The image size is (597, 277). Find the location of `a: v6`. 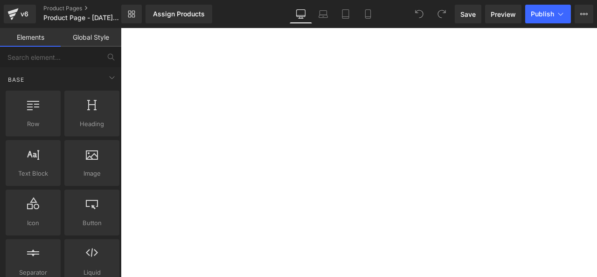

a: v6 is located at coordinates (20, 14).